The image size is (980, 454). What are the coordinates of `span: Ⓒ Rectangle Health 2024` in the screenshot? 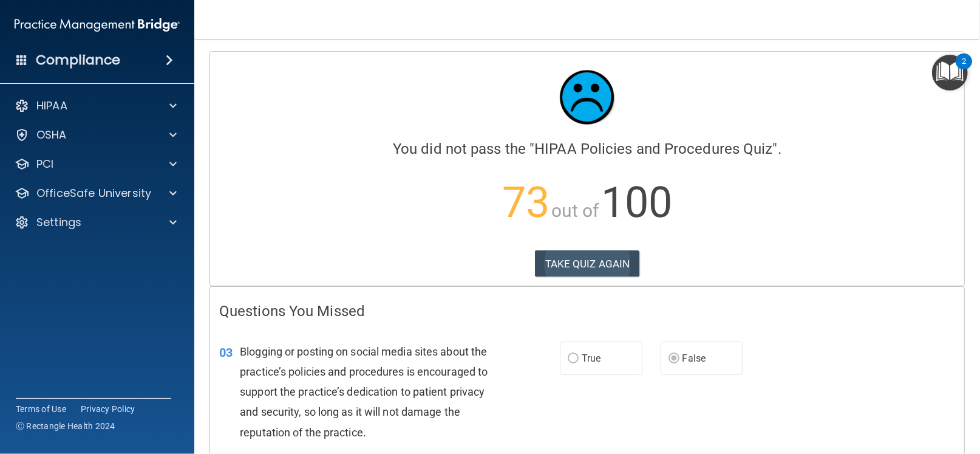 It's located at (66, 425).